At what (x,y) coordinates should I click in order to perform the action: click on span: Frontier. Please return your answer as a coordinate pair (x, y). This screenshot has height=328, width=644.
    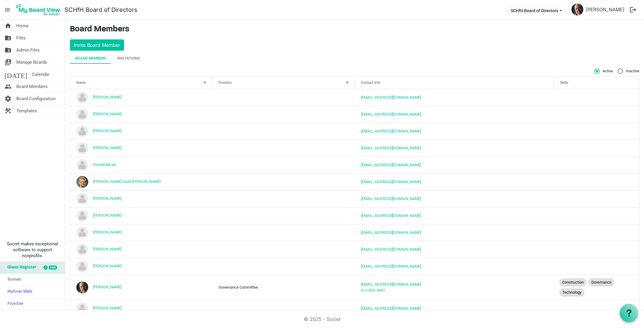
    Looking at the image, I should click on (14, 304).